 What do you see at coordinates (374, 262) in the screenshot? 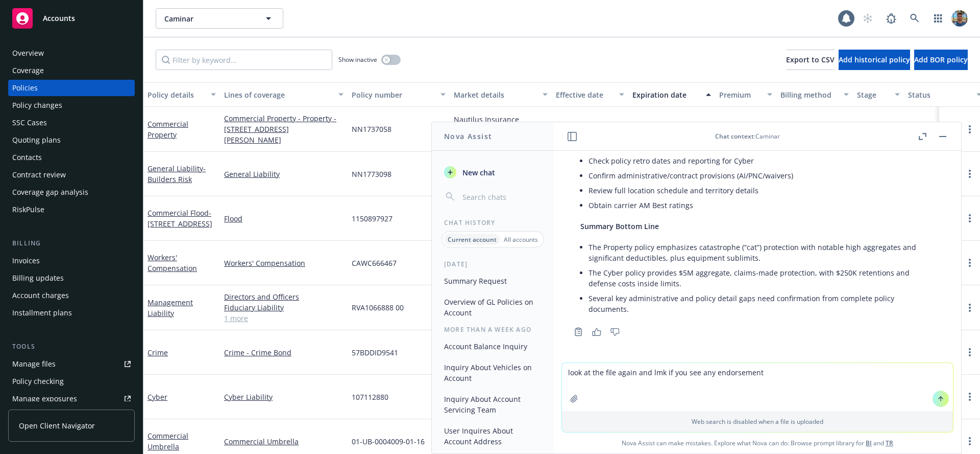
I see `span: CAWC666467` at bounding box center [374, 262].